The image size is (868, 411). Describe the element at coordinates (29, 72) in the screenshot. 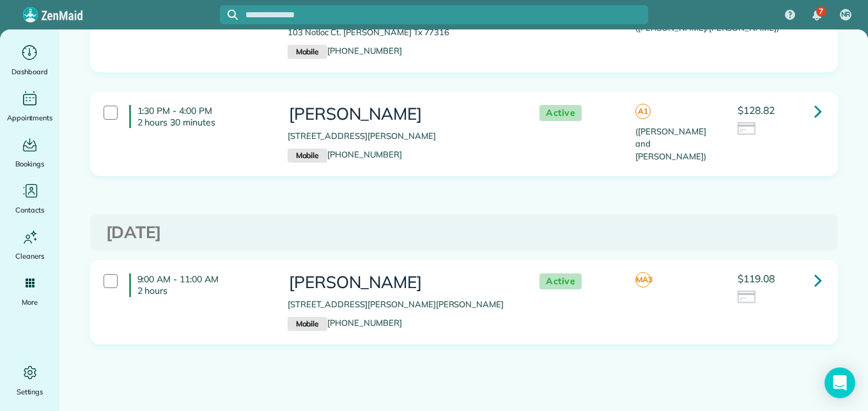

I see `span: Dashboard` at that location.